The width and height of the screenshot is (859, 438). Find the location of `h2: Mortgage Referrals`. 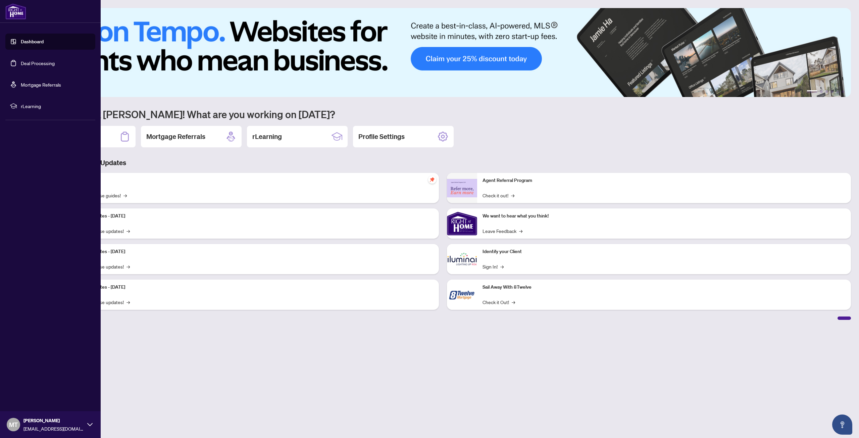

h2: Mortgage Referrals is located at coordinates (176, 137).